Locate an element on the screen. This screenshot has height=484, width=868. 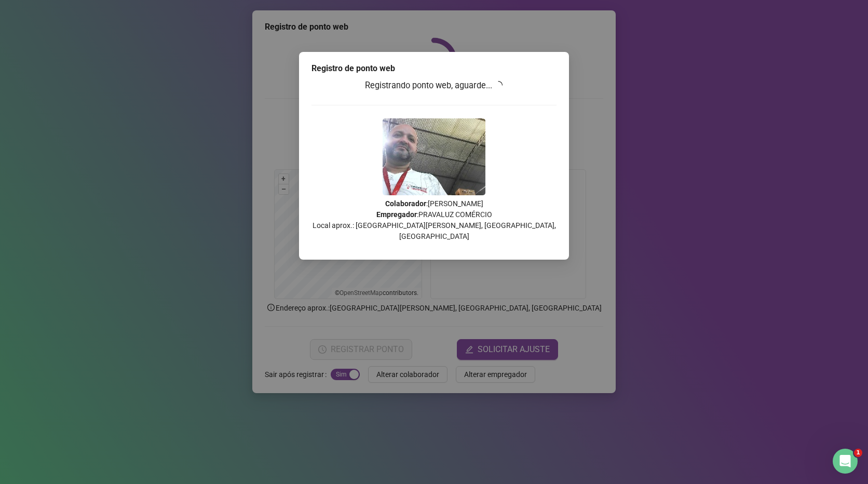
div: Registro de ponto web is located at coordinates (434, 69).